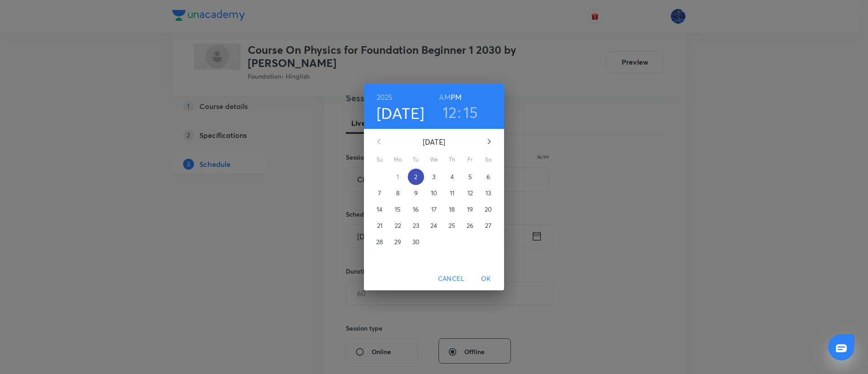 Image resolution: width=868 pixels, height=374 pixels. Describe the element at coordinates (452, 209) in the screenshot. I see `button: 18` at that location.